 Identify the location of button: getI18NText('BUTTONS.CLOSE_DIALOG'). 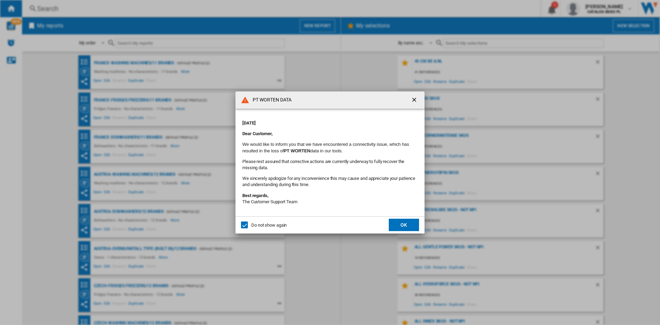
(415, 100).